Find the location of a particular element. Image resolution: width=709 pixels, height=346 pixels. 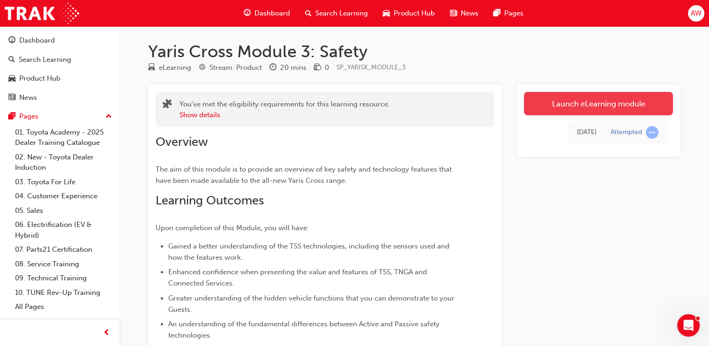

span: learningRecordVerb_ATTEMPT-icon is located at coordinates (652, 132).